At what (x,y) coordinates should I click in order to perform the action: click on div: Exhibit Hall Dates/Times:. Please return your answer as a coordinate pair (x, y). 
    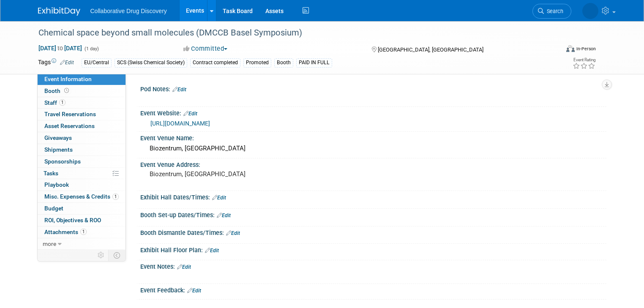
    Looking at the image, I should click on (373, 196).